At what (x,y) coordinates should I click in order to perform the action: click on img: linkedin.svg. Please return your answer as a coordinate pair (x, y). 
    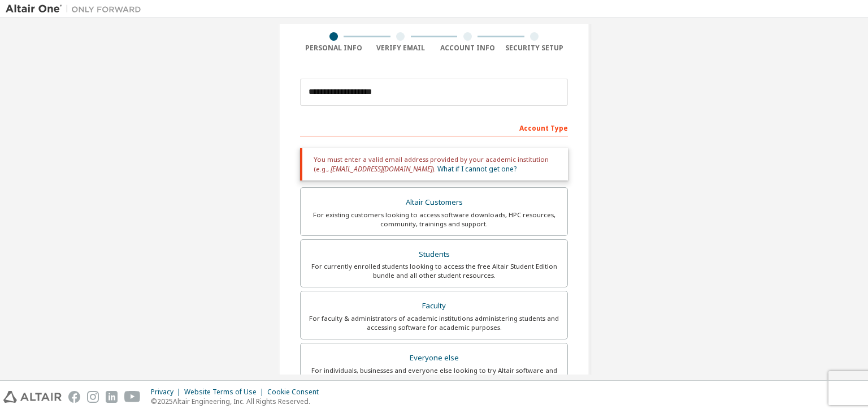
    Looking at the image, I should click on (112, 397).